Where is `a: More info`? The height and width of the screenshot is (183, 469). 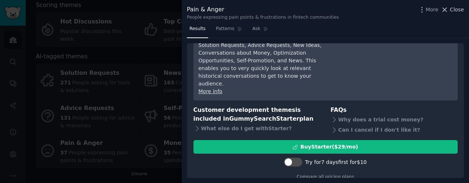
a: More info is located at coordinates (210, 91).